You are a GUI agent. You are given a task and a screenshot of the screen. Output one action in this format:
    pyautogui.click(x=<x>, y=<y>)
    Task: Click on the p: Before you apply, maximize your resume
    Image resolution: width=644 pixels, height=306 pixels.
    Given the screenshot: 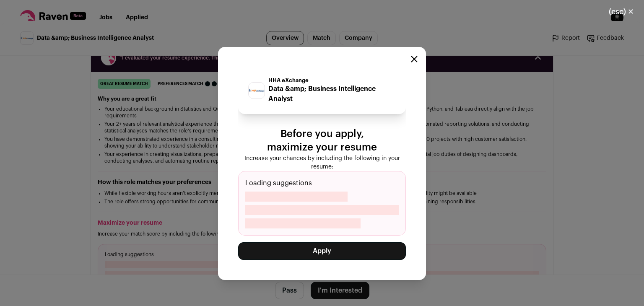 What is the action you would take?
    pyautogui.click(x=322, y=141)
    